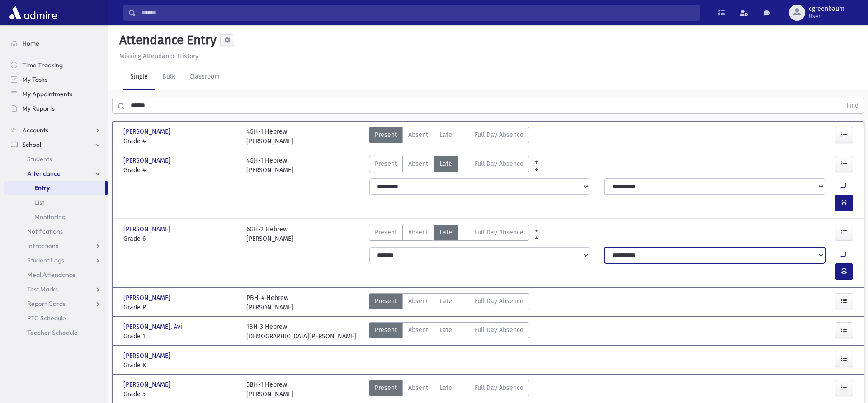 The width and height of the screenshot is (868, 403). Describe the element at coordinates (852, 106) in the screenshot. I see `button: Find` at that location.